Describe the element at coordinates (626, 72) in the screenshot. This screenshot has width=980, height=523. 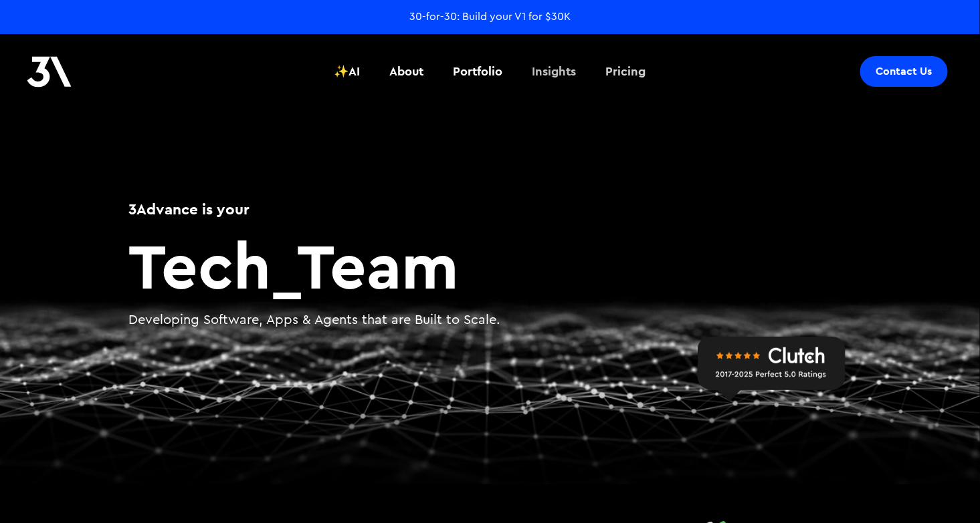
I see `a: Pricing` at that location.